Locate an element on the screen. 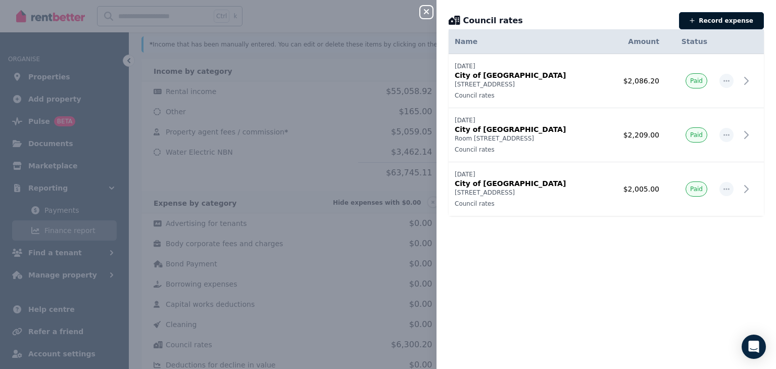  th: Status is located at coordinates (689, 41).